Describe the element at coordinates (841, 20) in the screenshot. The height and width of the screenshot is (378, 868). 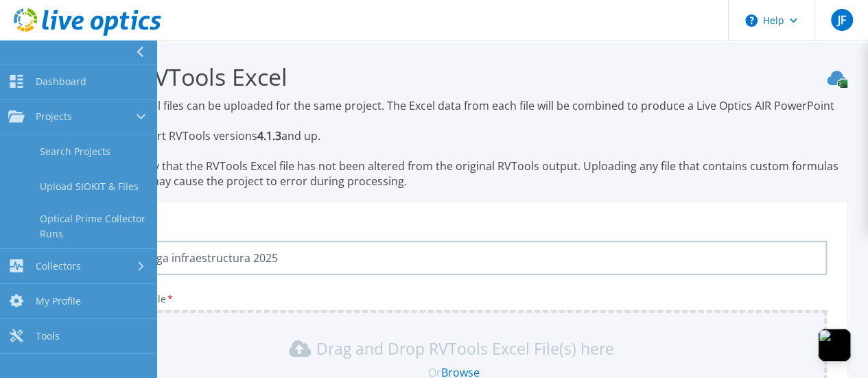
I see `span: JF` at that location.